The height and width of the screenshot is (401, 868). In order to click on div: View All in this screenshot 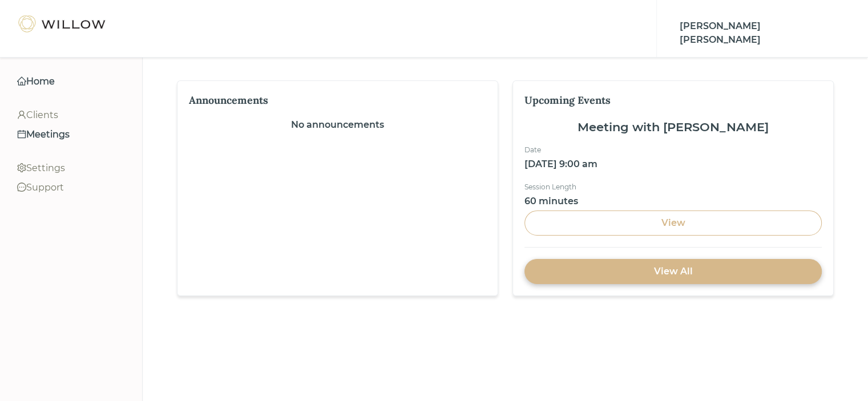, I will do `click(673, 272)`.